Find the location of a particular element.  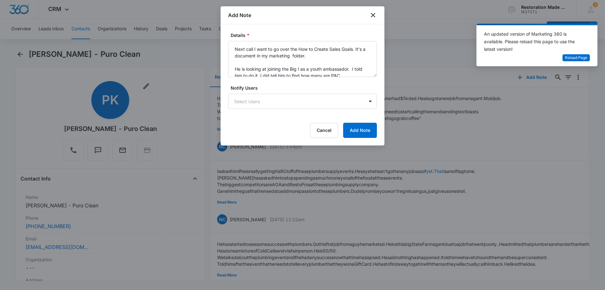

div: An updated version of Marketing 360 is available. Please reload this page to use the latest version! is located at coordinates (533, 42).